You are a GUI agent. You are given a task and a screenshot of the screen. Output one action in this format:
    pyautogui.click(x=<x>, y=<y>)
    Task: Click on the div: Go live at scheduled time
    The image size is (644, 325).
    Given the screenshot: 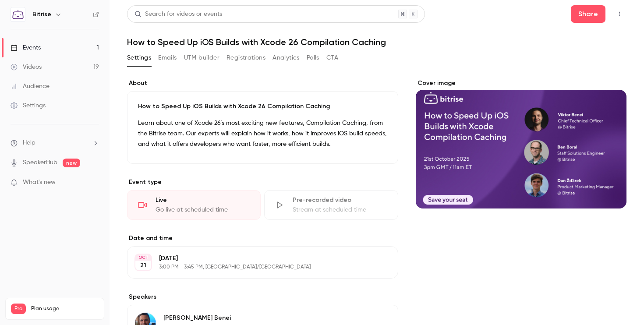 What is the action you would take?
    pyautogui.click(x=202, y=210)
    